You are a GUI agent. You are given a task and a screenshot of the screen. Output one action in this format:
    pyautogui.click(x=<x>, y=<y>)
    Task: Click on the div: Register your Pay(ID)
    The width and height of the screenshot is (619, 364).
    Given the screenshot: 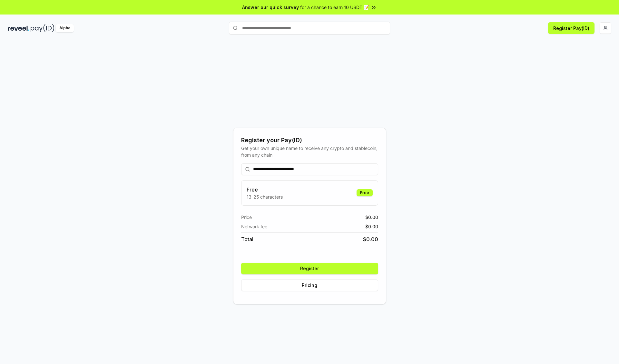 What is the action you would take?
    pyautogui.click(x=310, y=140)
    